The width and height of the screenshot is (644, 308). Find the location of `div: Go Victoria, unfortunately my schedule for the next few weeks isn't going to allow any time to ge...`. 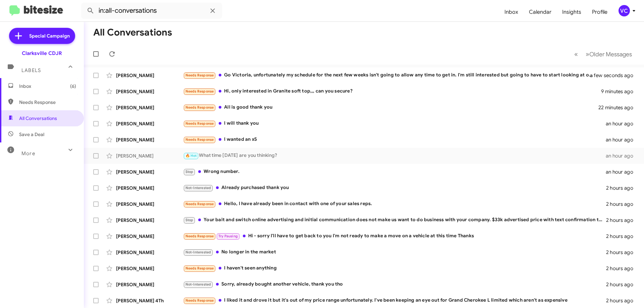

div: Go Victoria, unfortunately my schedule for the next few weeks isn't going to allow any time to ge... is located at coordinates (391, 75).